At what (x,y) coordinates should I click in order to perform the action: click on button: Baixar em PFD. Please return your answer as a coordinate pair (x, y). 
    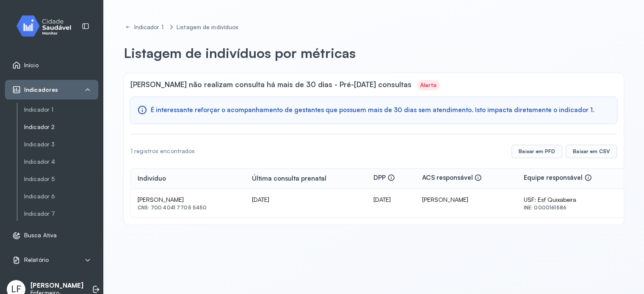
    Looking at the image, I should click on (537, 152).